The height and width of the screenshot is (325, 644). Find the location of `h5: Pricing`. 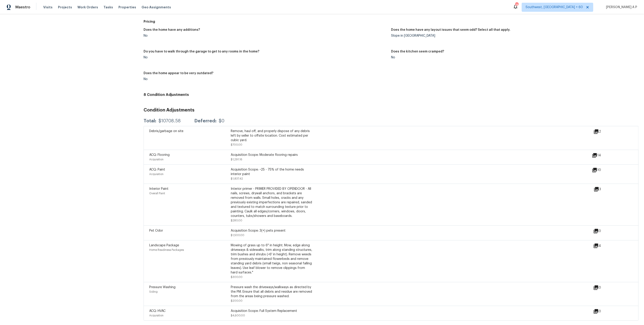

h5: Pricing is located at coordinates (391, 22).